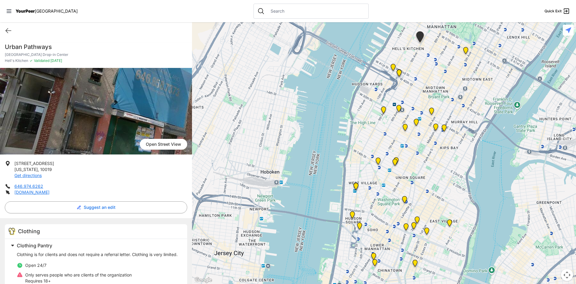 This screenshot has height=284, width=576. Describe the element at coordinates (374, 257) in the screenshot. I see `div: Tribeca Campus/New York City Rescue Mission` at that location.